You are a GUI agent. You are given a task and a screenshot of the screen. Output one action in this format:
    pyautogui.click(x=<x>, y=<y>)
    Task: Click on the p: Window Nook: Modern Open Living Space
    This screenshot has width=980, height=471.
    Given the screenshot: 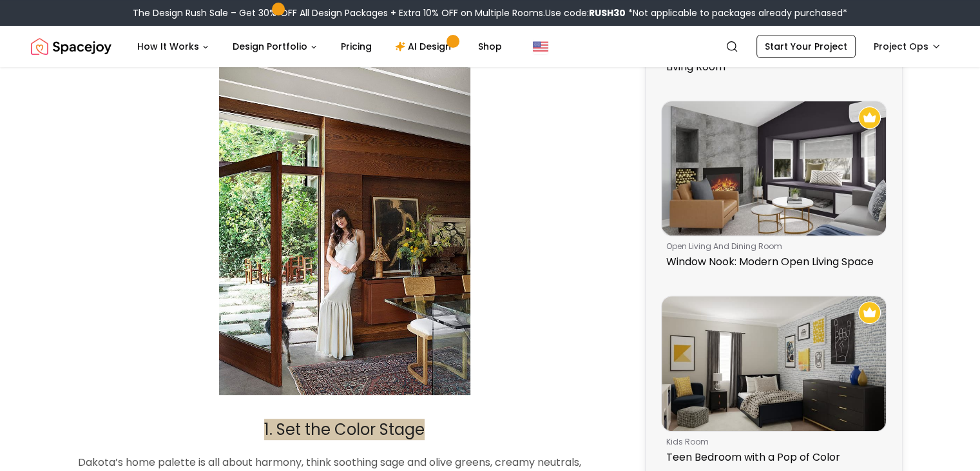 What is the action you would take?
    pyautogui.click(x=771, y=261)
    